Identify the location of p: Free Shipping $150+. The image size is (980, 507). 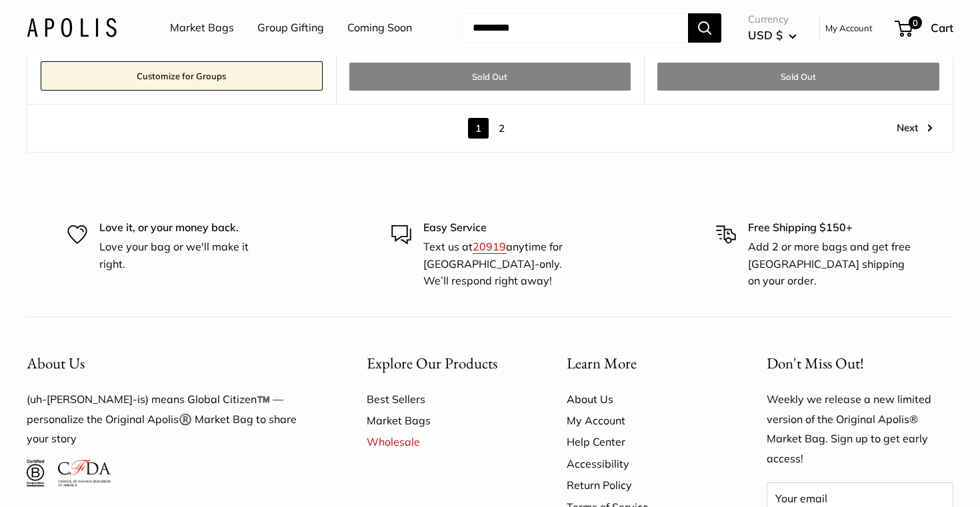
(830, 228).